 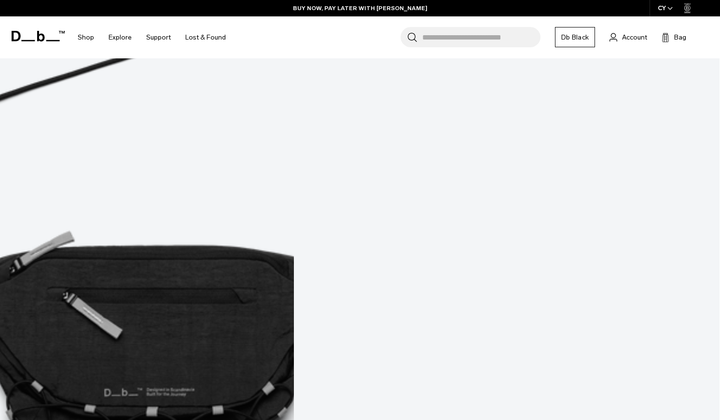 I want to click on span: Account, so click(x=634, y=37).